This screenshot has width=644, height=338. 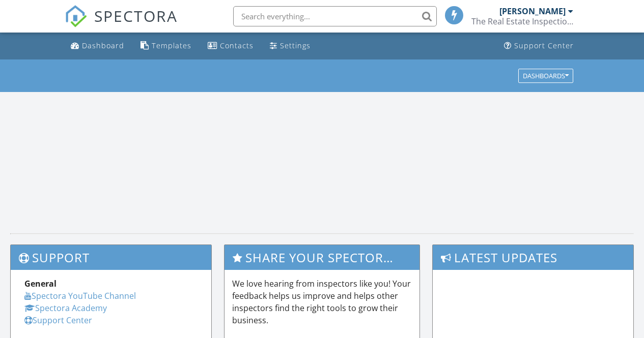 I want to click on a: Templates, so click(x=166, y=46).